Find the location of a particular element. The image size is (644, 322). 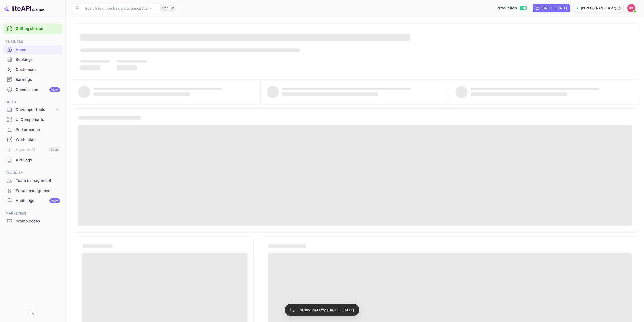

div: Getting started is located at coordinates (32, 29).